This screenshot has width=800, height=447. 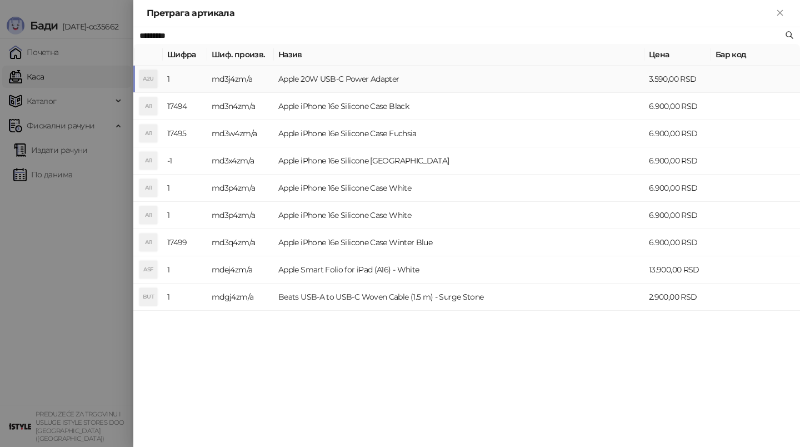 What do you see at coordinates (185, 54) in the screenshot?
I see `th: Шифра` at bounding box center [185, 54].